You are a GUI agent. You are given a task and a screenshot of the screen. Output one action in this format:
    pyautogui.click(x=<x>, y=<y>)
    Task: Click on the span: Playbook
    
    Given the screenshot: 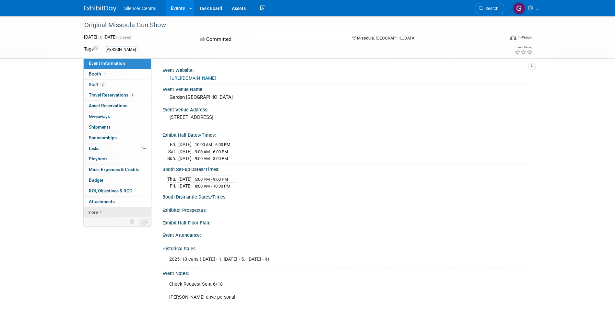 What is the action you would take?
    pyautogui.click(x=98, y=159)
    